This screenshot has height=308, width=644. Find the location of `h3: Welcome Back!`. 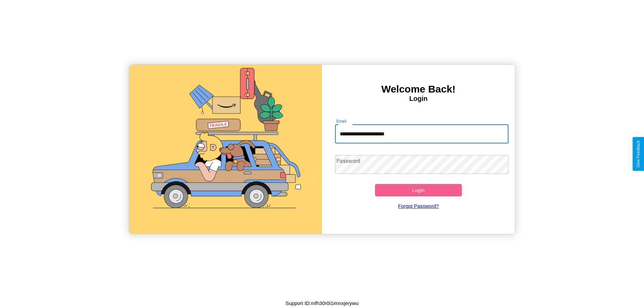

h3: Welcome Back! is located at coordinates (418, 89).